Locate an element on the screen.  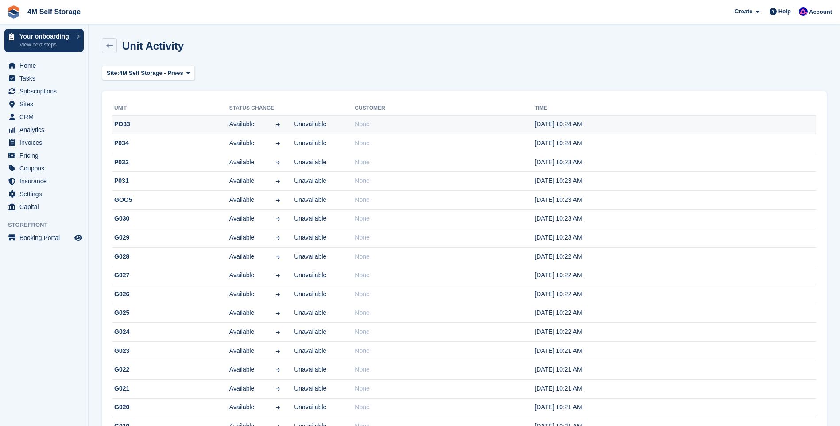
time: 2025-09-09 09:24:11 UTC is located at coordinates (558, 124).